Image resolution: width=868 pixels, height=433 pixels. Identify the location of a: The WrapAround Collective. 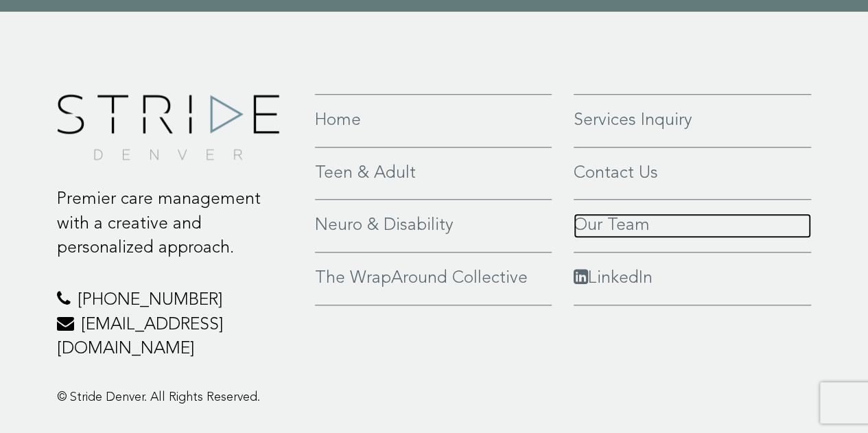
(433, 279).